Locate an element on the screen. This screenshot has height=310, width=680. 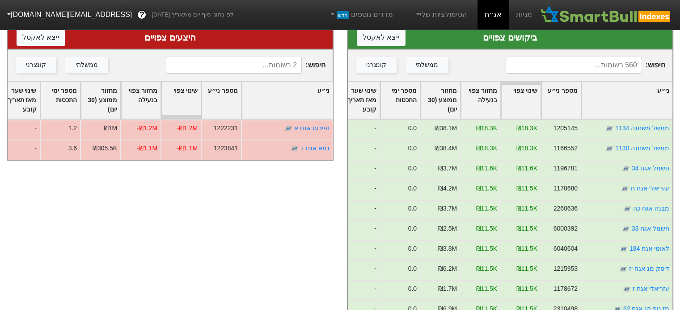
a: הסימולציות שלי is located at coordinates (441, 15).